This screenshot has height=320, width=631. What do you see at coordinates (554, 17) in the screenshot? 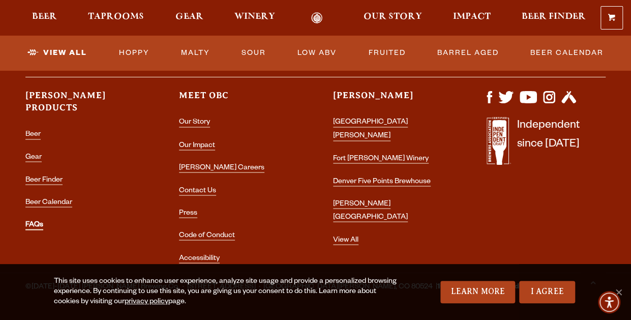
I see `span: Beer Finder` at bounding box center [554, 17].